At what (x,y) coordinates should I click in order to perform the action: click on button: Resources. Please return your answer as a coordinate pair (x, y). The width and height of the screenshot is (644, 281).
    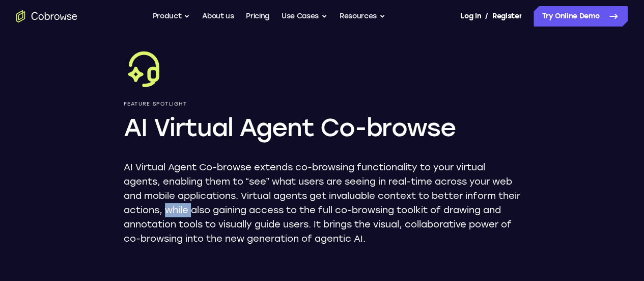
    Looking at the image, I should click on (362, 16).